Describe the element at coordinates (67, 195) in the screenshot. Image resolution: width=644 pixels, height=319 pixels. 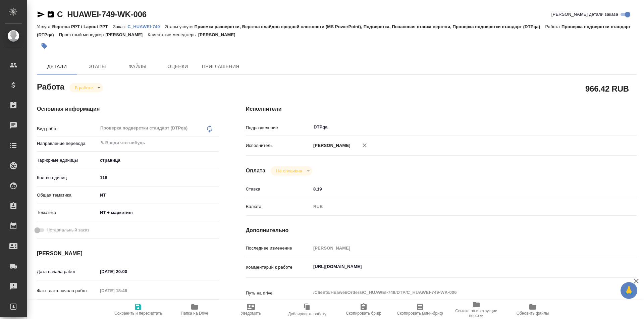
I see `p: Общая тематика` at that location.